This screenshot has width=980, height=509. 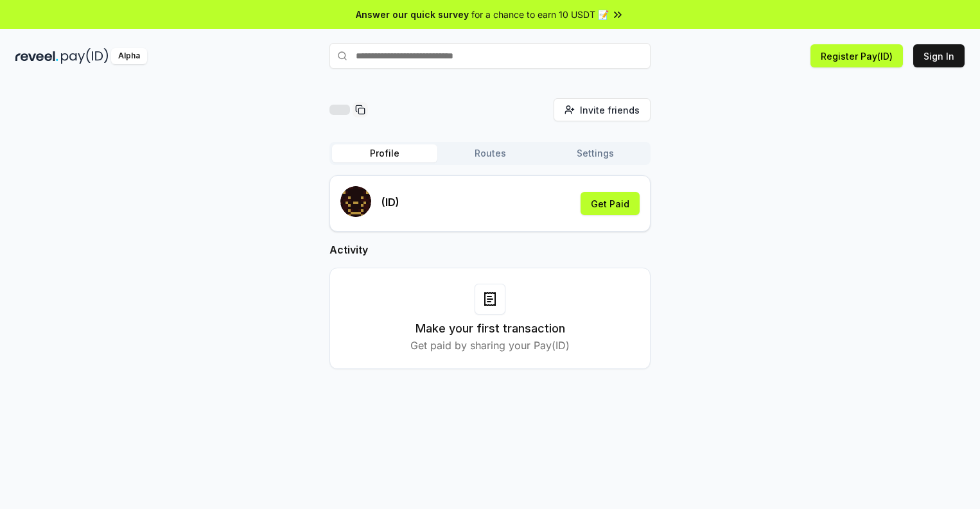 I want to click on h3: Make your first transaction, so click(x=490, y=329).